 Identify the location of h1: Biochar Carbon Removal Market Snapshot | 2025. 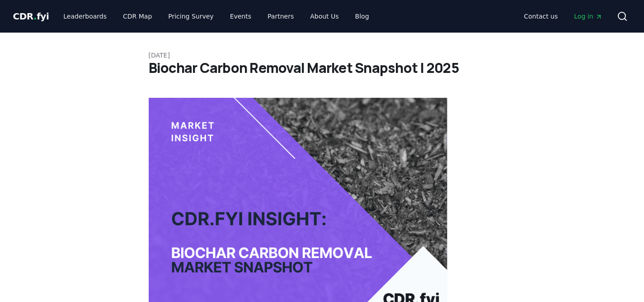
(322, 68).